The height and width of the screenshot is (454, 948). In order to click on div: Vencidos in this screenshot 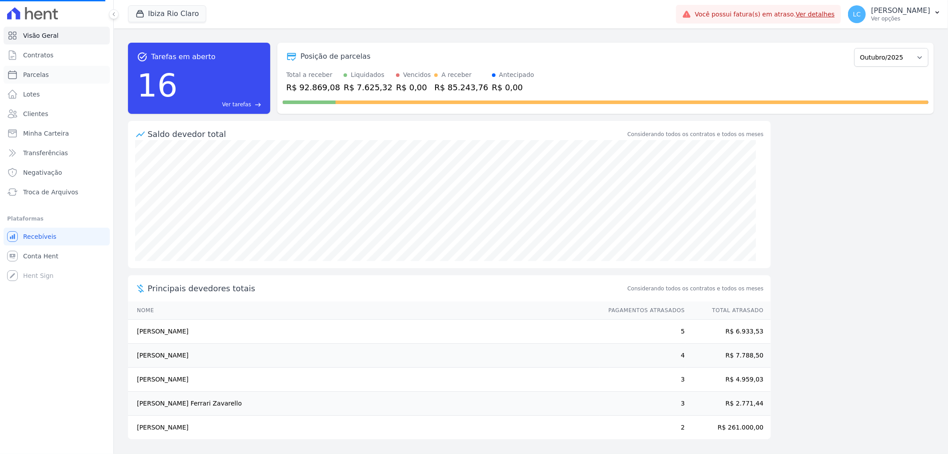, I will do `click(417, 75)`.